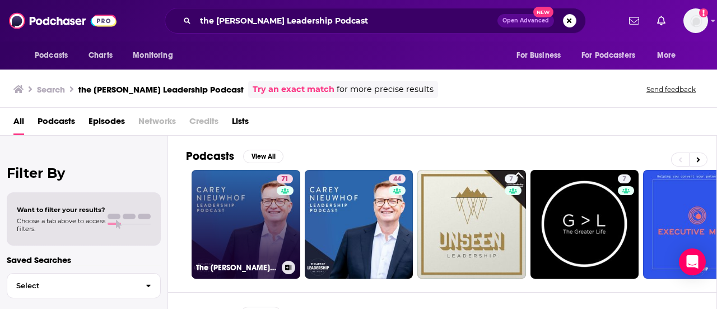  I want to click on button: Show profile menu, so click(696, 21).